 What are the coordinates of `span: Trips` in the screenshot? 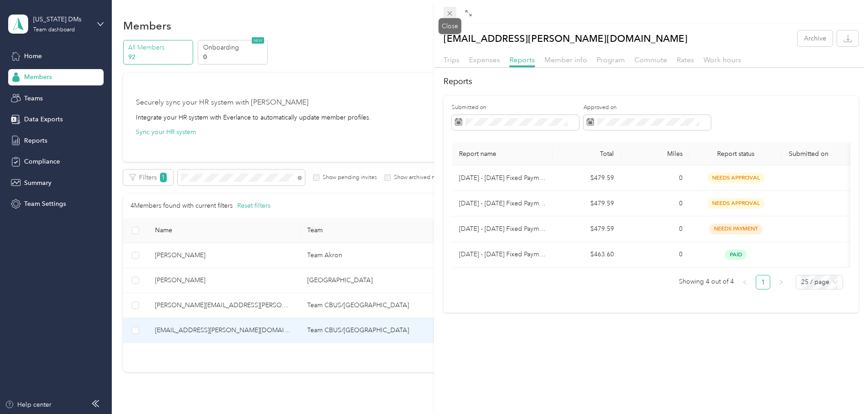 It's located at (452, 60).